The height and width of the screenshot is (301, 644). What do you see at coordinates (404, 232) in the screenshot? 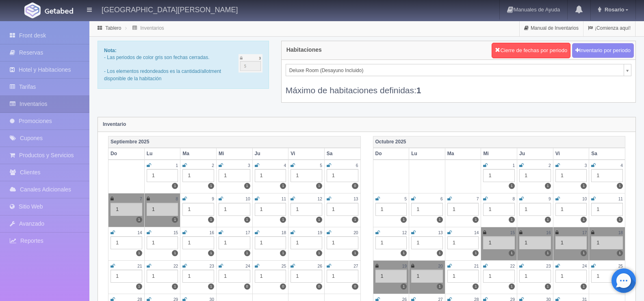
I see `small: 12` at bounding box center [404, 232].